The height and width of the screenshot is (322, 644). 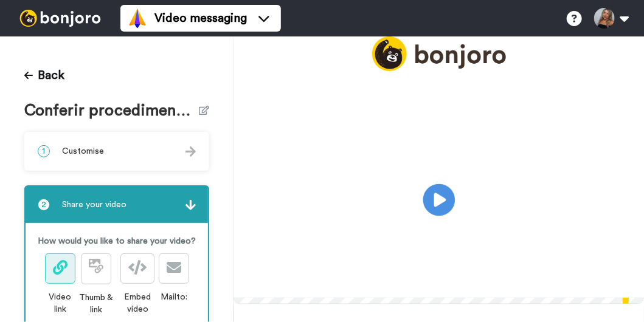 What do you see at coordinates (174, 297) in the screenshot?
I see `div: Mailto:` at bounding box center [174, 297].